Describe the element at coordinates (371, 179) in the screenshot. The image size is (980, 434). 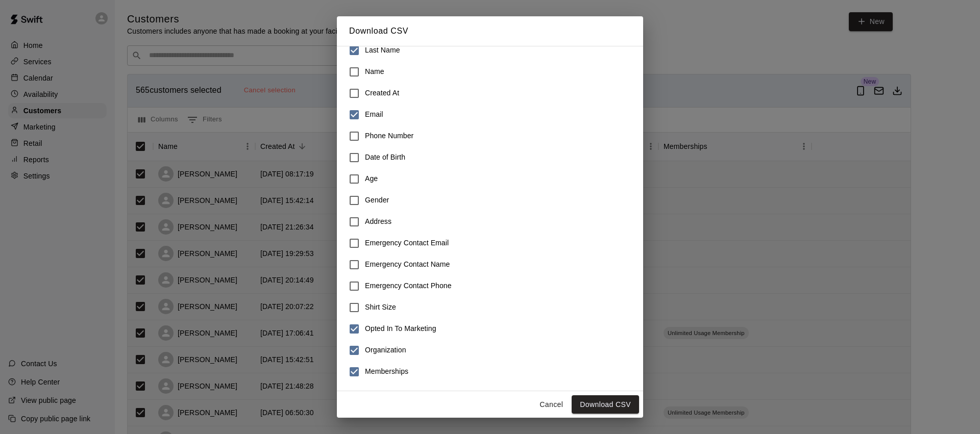
I see `h6: Age` at that location.